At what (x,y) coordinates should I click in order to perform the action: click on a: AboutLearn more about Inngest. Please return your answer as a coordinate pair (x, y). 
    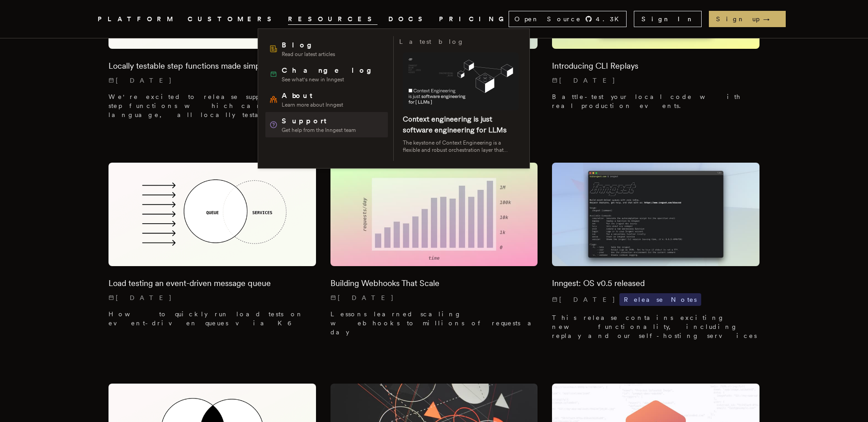
    Looking at the image, I should click on (326, 99).